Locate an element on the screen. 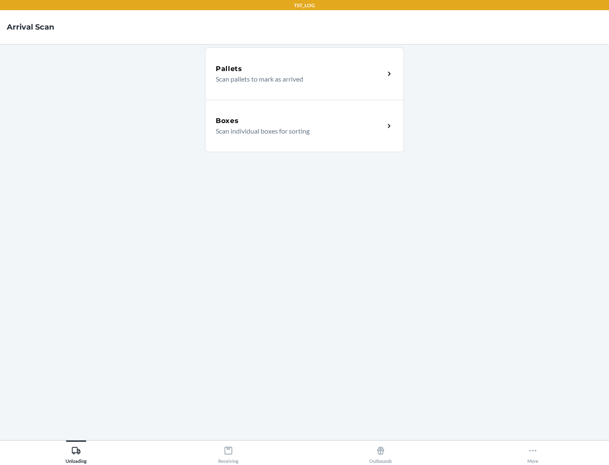 The height and width of the screenshot is (465, 609). h5: Boxes is located at coordinates (227, 121).